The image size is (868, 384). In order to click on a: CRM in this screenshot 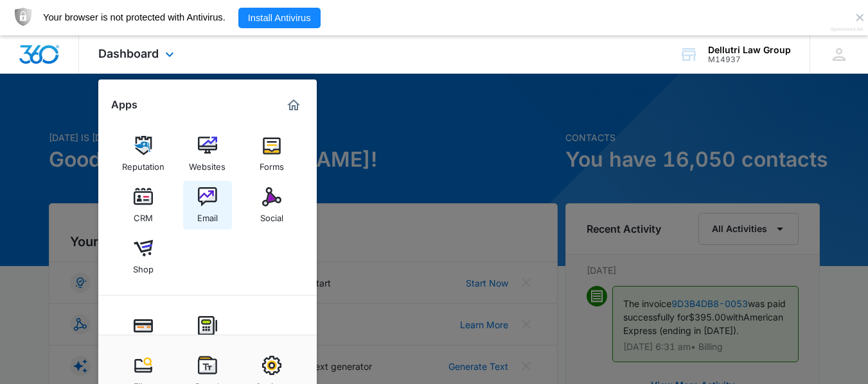, I will do `click(144, 205)`.